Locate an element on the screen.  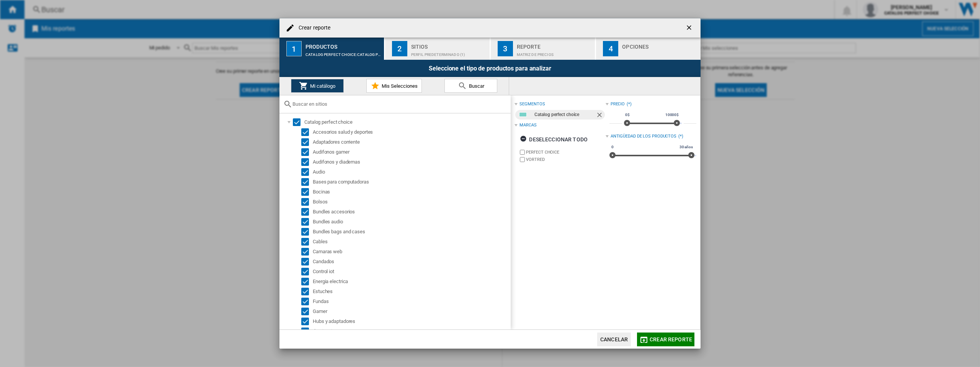
button: Mi catálogo is located at coordinates (317, 86).